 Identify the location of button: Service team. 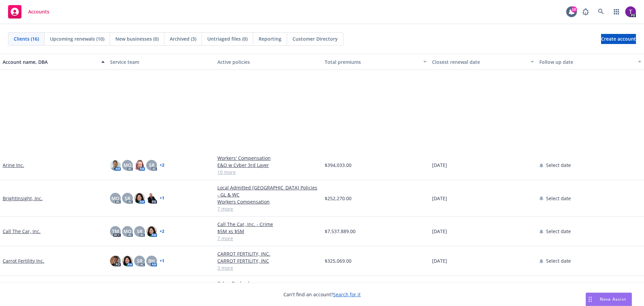
(161, 62).